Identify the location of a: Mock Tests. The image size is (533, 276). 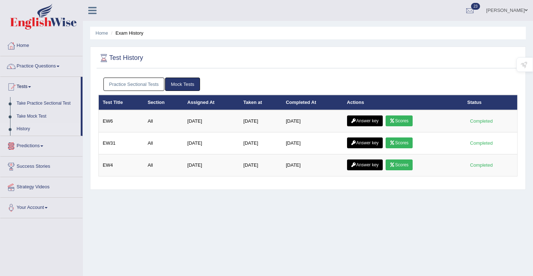
(182, 84).